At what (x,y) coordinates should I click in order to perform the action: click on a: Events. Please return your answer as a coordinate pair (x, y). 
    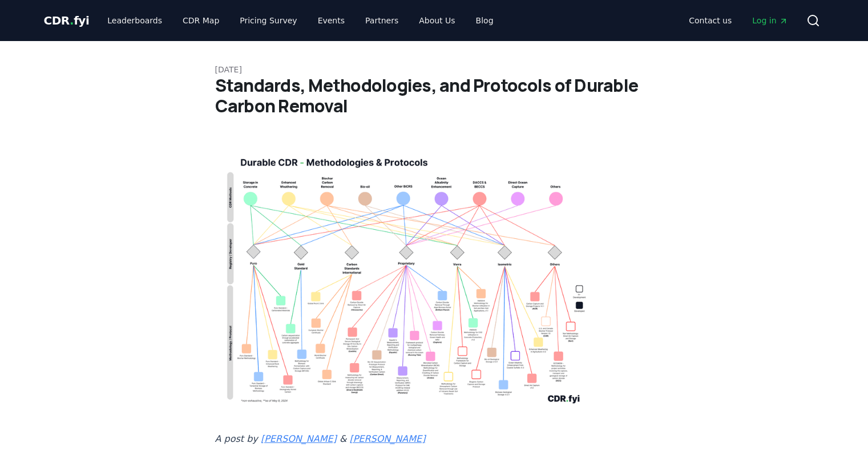
    Looking at the image, I should click on (331, 21).